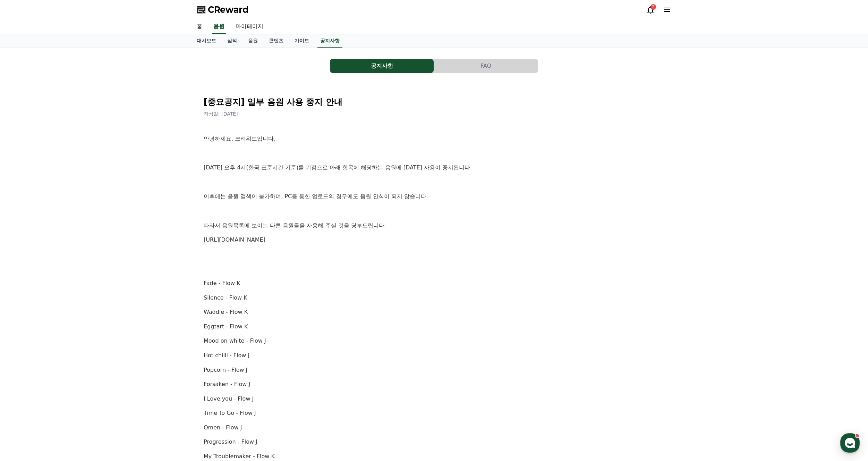 The height and width of the screenshot is (461, 868). What do you see at coordinates (434, 456) in the screenshot?
I see `p: My Troublemaker - Flow K` at bounding box center [434, 456].